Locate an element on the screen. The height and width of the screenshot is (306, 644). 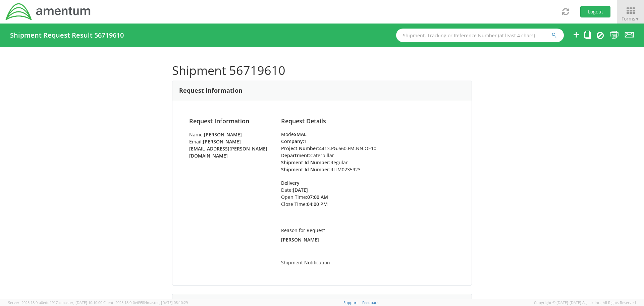
li: 4413.PG.660.FM.NN.OE10 is located at coordinates (368, 148).